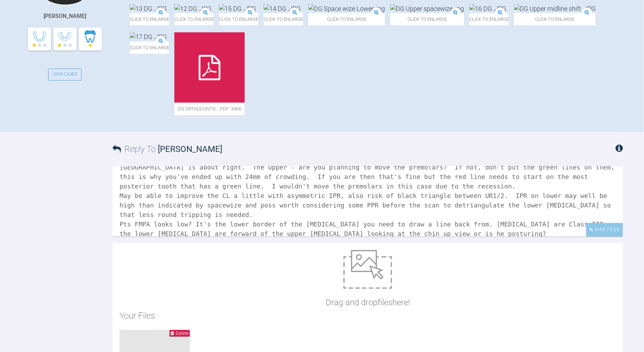 Image resolution: width=644 pixels, height=352 pixels. What do you see at coordinates (148, 37) in the screenshot?
I see `img: 17 DG .JPG` at bounding box center [148, 37].